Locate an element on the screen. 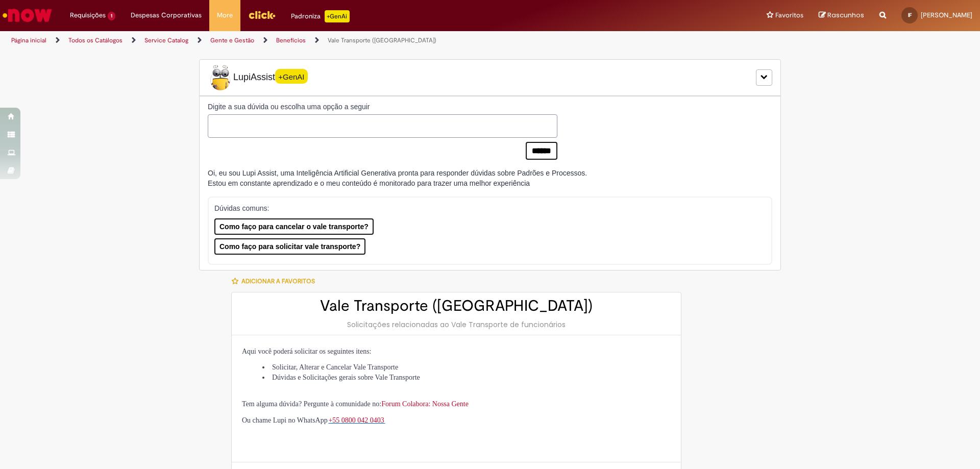 This screenshot has width=980, height=469. span: Ou chame Lupi no WhatsApp is located at coordinates (285, 420).